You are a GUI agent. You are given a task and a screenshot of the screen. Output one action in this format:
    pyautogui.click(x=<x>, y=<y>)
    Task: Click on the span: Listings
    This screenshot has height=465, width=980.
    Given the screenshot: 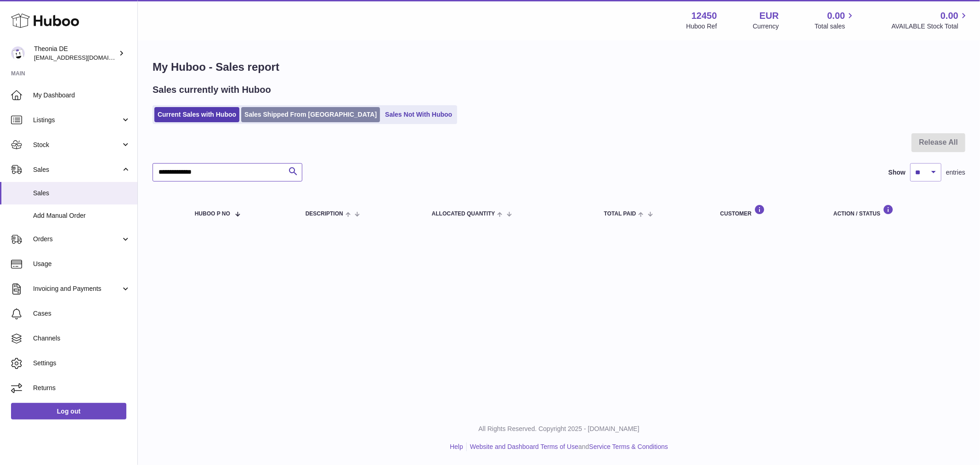 What is the action you would take?
    pyautogui.click(x=77, y=120)
    